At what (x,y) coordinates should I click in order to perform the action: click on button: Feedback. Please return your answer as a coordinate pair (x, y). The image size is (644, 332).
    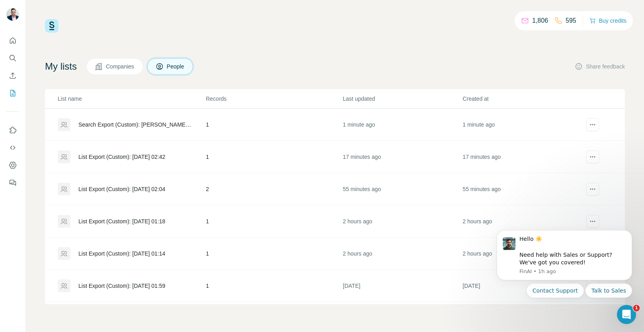
    Looking at the image, I should click on (13, 183).